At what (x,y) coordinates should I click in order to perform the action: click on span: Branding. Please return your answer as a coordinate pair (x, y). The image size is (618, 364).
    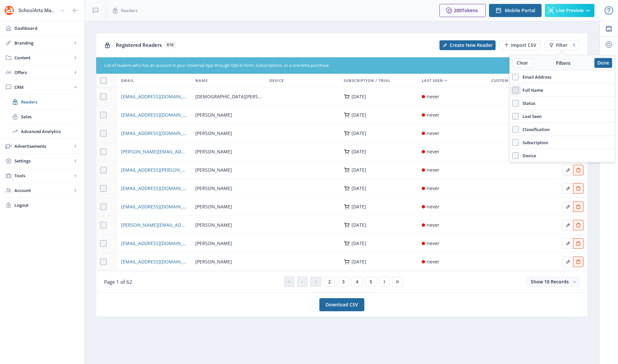
    Looking at the image, I should click on (43, 43).